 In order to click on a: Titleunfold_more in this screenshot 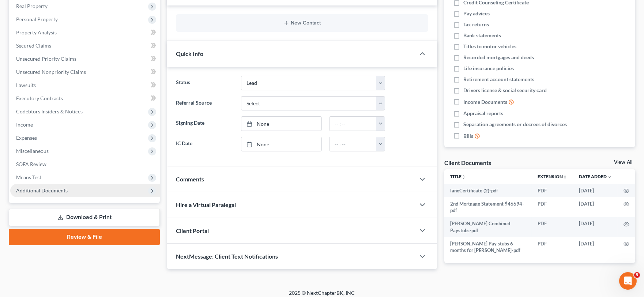, I will do `click(458, 176)`.